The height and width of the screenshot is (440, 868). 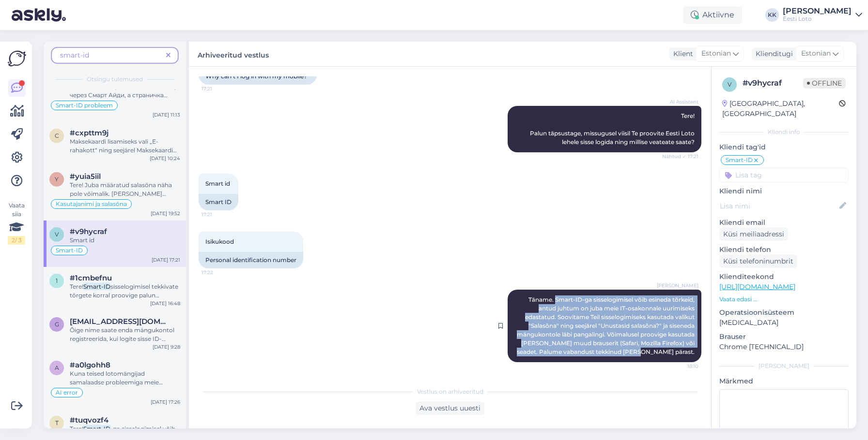 What do you see at coordinates (824, 83) in the screenshot?
I see `span: Offline` at bounding box center [824, 83].